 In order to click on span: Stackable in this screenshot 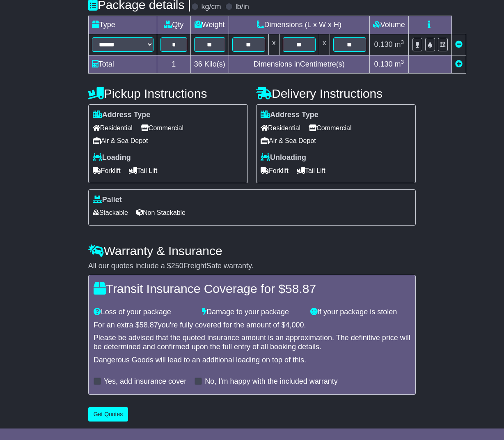, I will do `click(111, 212)`.